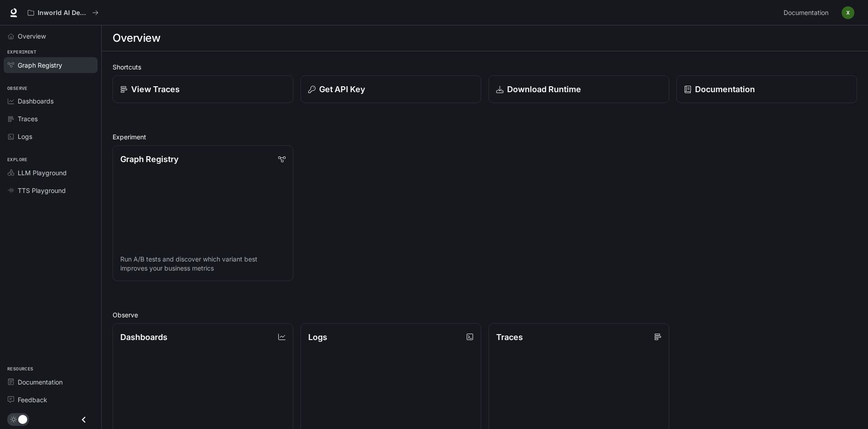 This screenshot has width=868, height=429. What do you see at coordinates (25, 136) in the screenshot?
I see `span: Logs` at bounding box center [25, 136].